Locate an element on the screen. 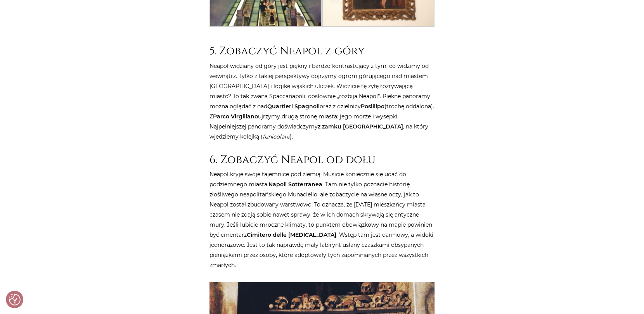  p: Neapol widziany od góry jest piękny i bardzo kontrastujący z tym, co widzimy od wewnątrz. Tylko z... is located at coordinates (322, 101).